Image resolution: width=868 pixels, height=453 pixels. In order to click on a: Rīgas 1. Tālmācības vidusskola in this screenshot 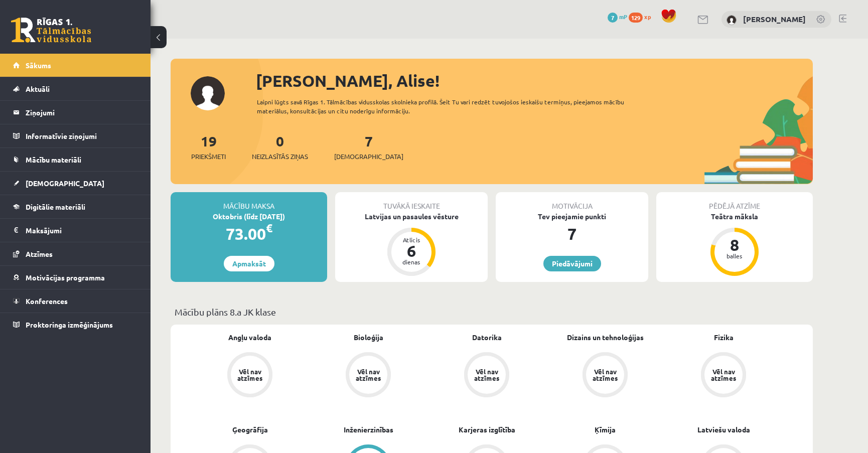, I will do `click(51, 30)`.